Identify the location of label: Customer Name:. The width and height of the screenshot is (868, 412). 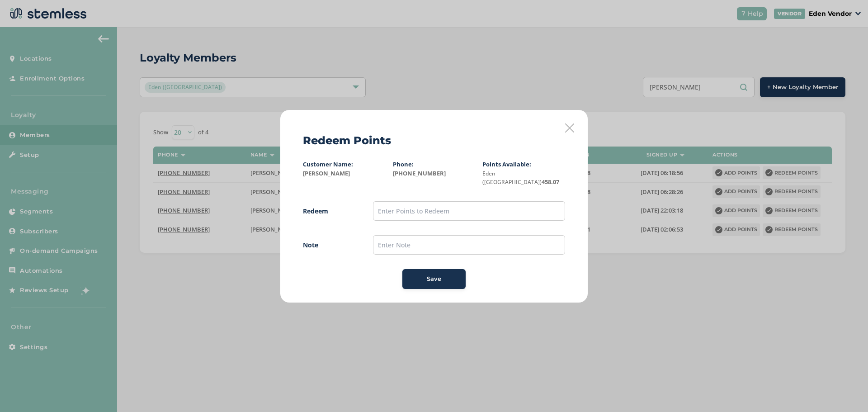
(328, 164).